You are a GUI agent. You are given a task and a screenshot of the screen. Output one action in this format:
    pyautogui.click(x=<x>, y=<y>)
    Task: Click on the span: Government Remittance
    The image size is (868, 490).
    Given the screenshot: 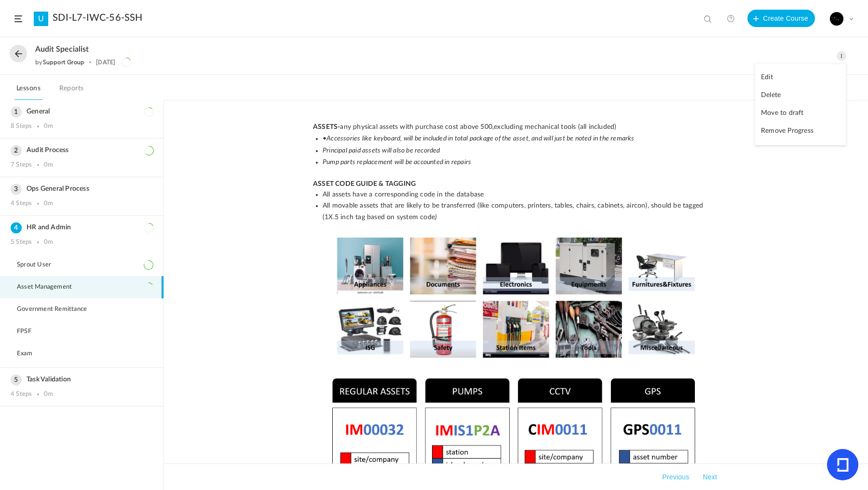 What is the action you would take?
    pyautogui.click(x=58, y=309)
    